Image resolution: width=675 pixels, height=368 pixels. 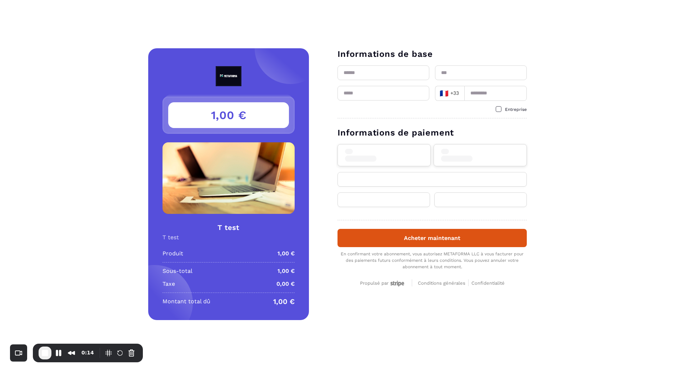 What do you see at coordinates (229, 237) in the screenshot?
I see `p: T test` at bounding box center [229, 237].